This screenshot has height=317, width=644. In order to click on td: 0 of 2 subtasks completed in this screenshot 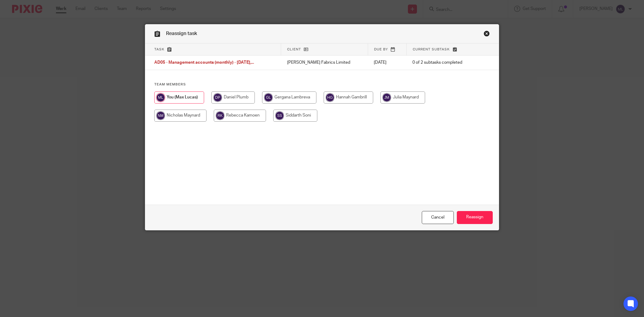, I will do `click(442, 63)`.